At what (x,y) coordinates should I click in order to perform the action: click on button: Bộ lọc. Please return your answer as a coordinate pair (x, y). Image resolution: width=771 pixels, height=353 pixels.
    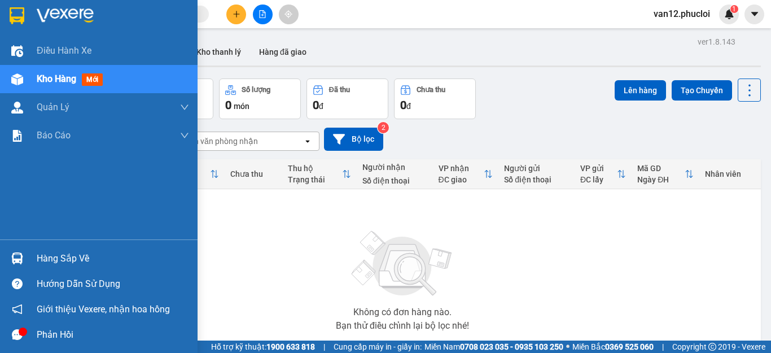
    Looking at the image, I should click on (354, 139).